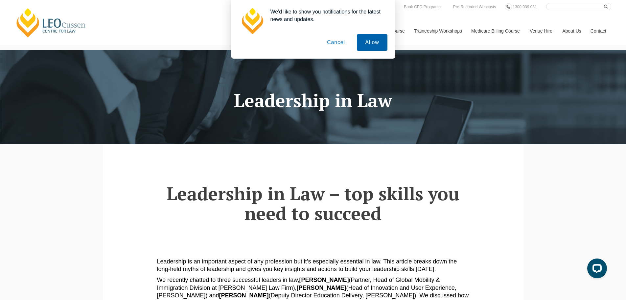 The height and width of the screenshot is (300, 626). What do you see at coordinates (336, 42) in the screenshot?
I see `button: Cancel` at bounding box center [336, 42].